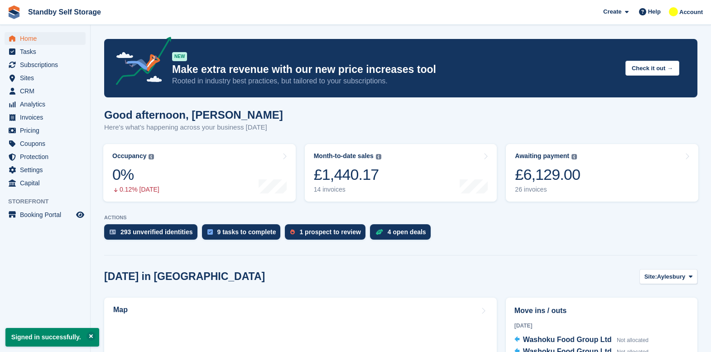 The height and width of the screenshot is (352, 711). Describe the element at coordinates (179, 57) in the screenshot. I see `div: NEW` at that location.